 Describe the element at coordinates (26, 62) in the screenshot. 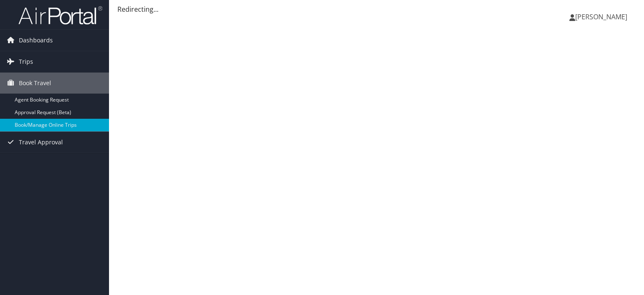

I see `span: Trips` at that location.